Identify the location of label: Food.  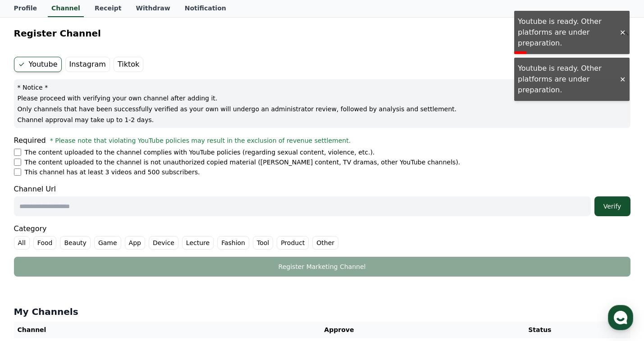
(45, 243).